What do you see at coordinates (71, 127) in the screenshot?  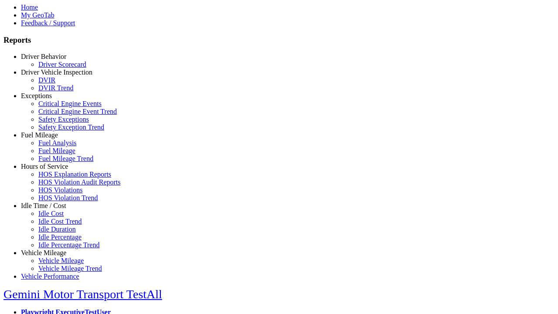 I see `a: Safety Exception Trend` at bounding box center [71, 127].